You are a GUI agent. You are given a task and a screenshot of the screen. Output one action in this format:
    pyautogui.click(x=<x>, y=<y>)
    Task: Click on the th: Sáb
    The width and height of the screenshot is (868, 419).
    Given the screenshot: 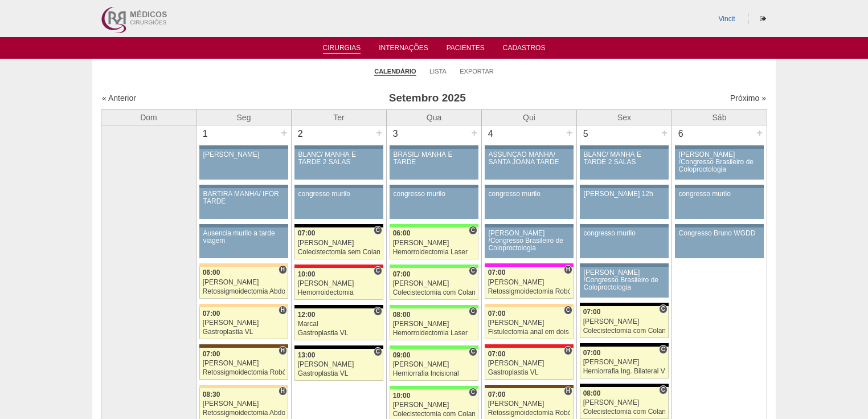 What is the action you would take?
    pyautogui.click(x=719, y=117)
    